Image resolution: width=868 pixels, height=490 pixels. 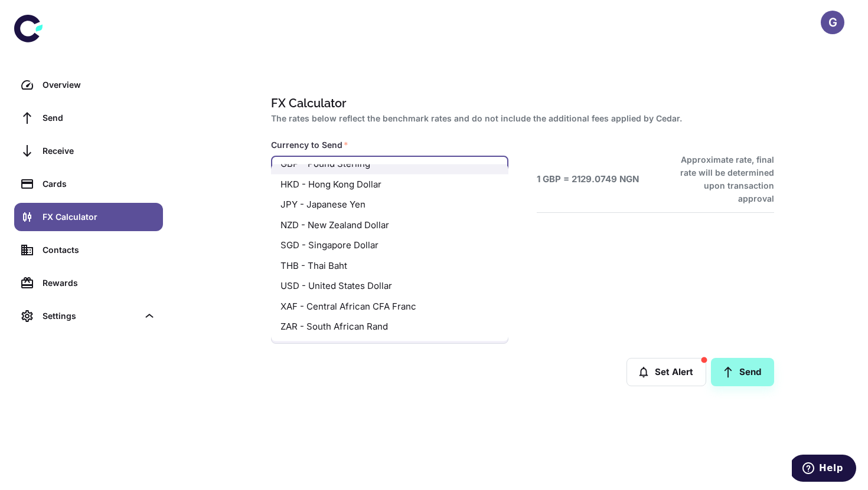 What do you see at coordinates (833, 23) in the screenshot?
I see `button: G` at bounding box center [833, 23].